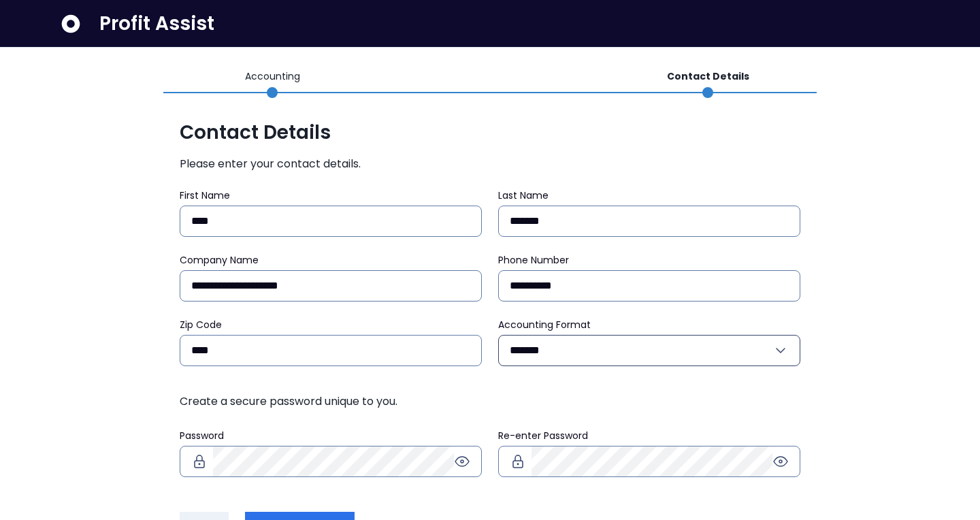 This screenshot has height=520, width=980. Describe the element at coordinates (490, 402) in the screenshot. I see `span: Create a secure password unique to you.` at that location.